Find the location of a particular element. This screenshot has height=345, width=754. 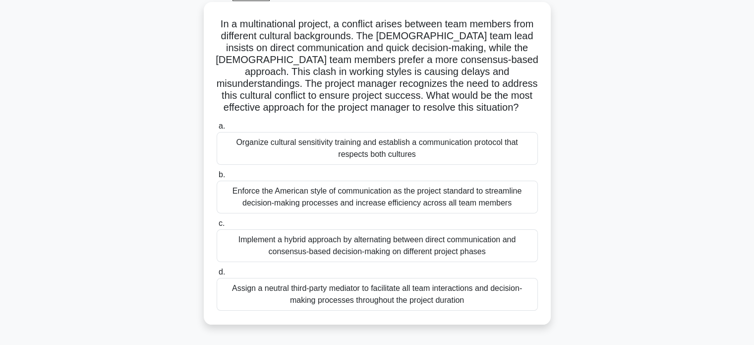

div: Assign a neutral third-party mediator to facilitate all team interactions and decision-making pro... is located at coordinates (377, 294).